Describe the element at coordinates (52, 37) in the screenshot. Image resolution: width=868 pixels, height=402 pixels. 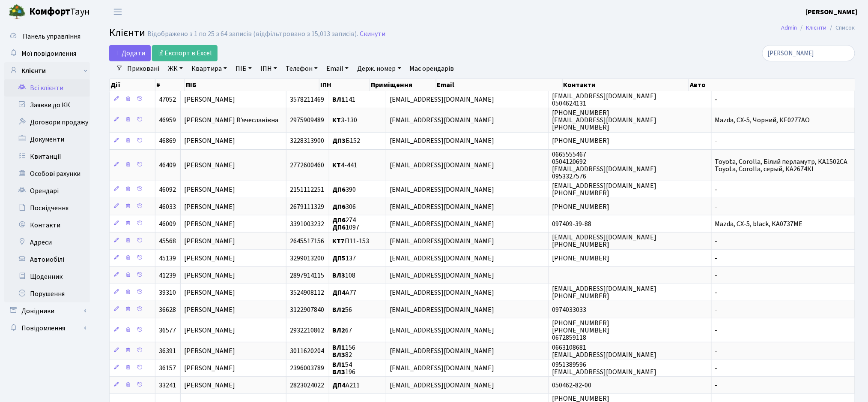
I see `span: Панель управління` at that location.